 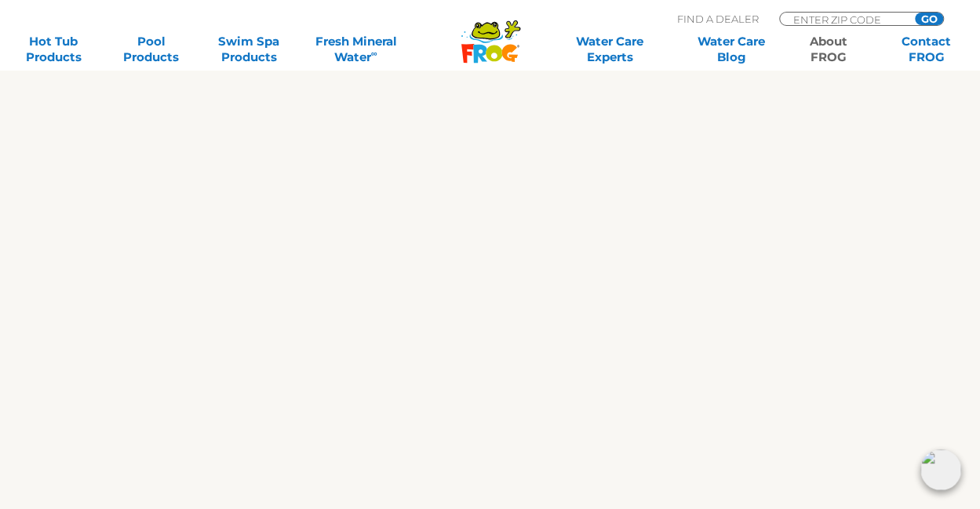 What do you see at coordinates (829, 49) in the screenshot?
I see `a: AboutFROG` at bounding box center [829, 49].